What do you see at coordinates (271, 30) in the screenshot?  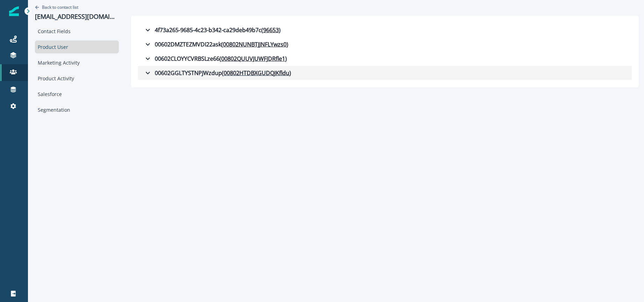 I see `u: 96653` at bounding box center [271, 30].